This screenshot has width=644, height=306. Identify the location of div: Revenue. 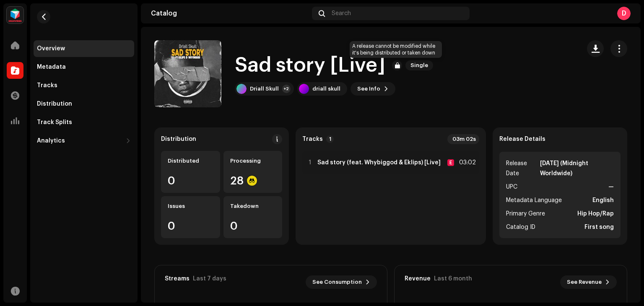
(418, 279).